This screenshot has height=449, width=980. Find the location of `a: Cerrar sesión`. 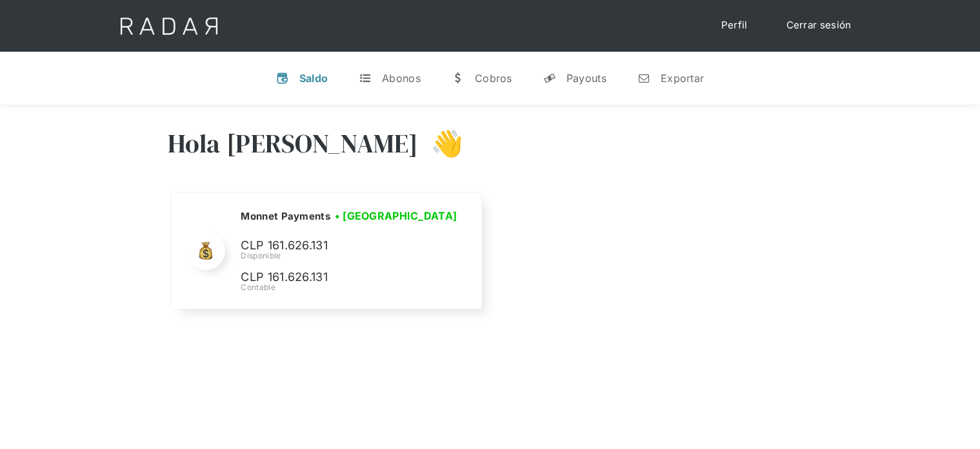

a: Cerrar sesión is located at coordinates (818, 25).